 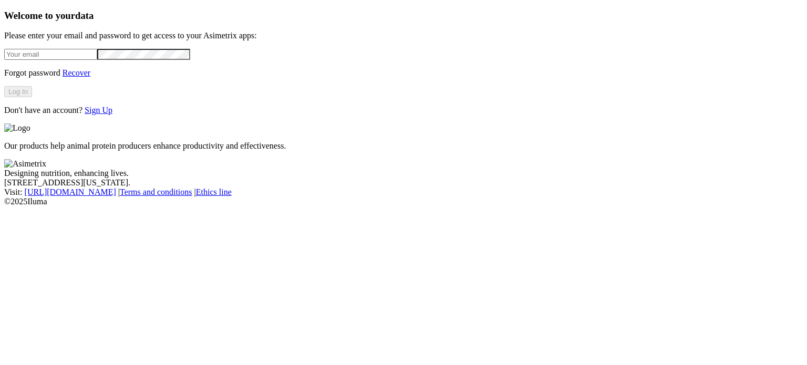 I want to click on button: Log In, so click(x=18, y=91).